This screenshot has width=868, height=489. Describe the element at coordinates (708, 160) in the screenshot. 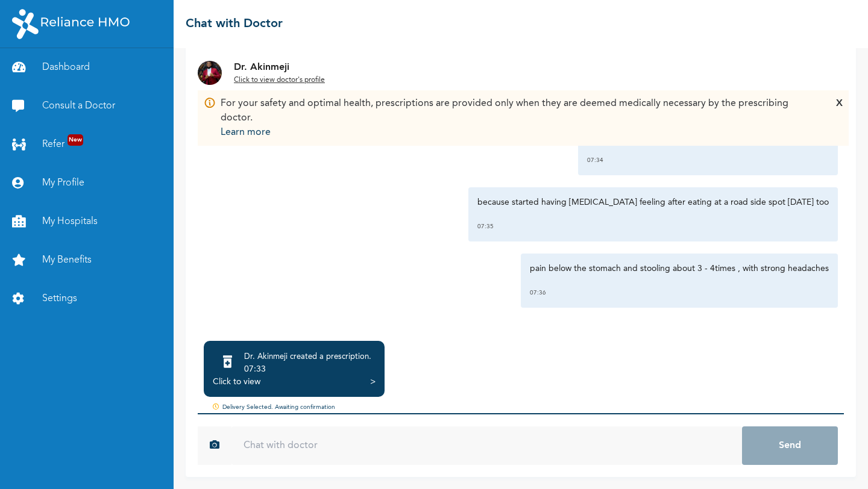

I see `div: 07:34` at that location.